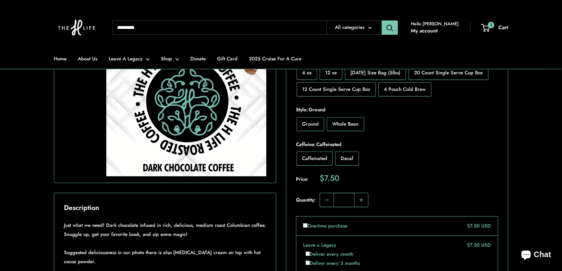  What do you see at coordinates (325, 226) in the screenshot?
I see `label: One-time purchase` at bounding box center [325, 226].